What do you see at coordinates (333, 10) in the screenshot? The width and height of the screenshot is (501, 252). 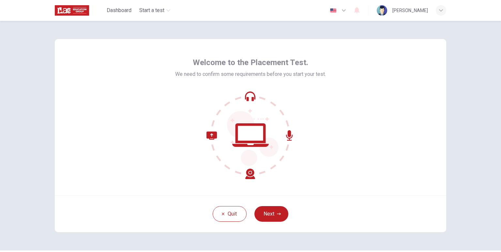 I see `img: en` at bounding box center [333, 10].